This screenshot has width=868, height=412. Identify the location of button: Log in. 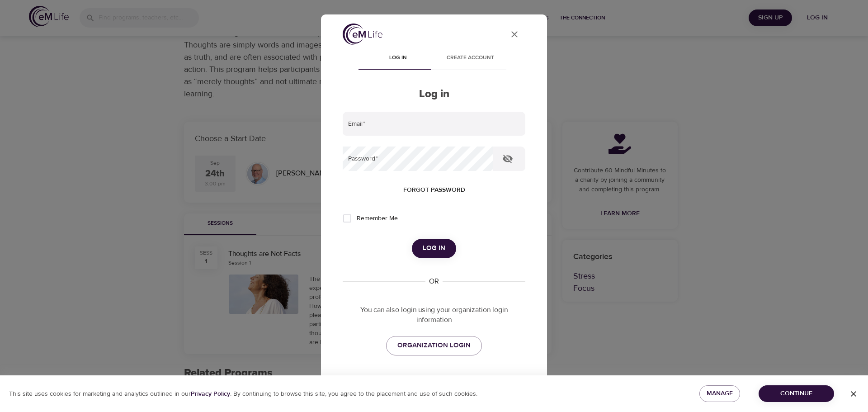
(434, 248).